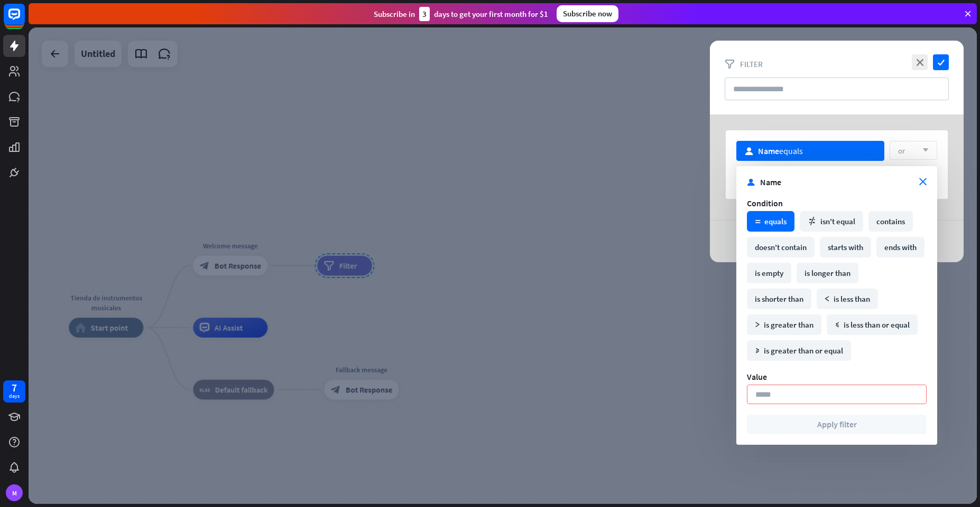  Describe the element at coordinates (768, 273) in the screenshot. I see `div: is empty` at that location.